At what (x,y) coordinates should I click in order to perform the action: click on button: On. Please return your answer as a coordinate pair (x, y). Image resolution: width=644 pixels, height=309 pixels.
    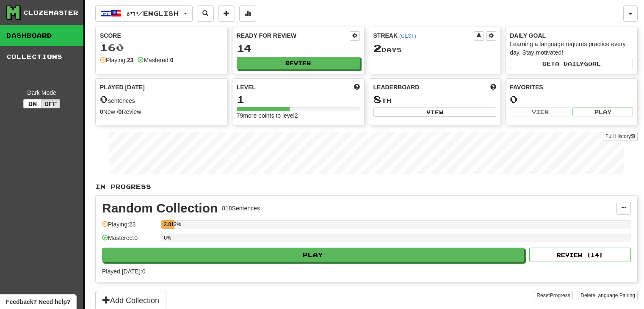
    Looking at the image, I should click on (33, 103).